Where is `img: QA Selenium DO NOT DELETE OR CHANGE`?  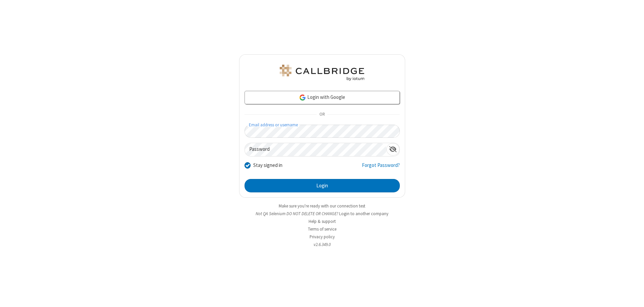
img: QA Selenium DO NOT DELETE OR CHANGE is located at coordinates (322, 73).